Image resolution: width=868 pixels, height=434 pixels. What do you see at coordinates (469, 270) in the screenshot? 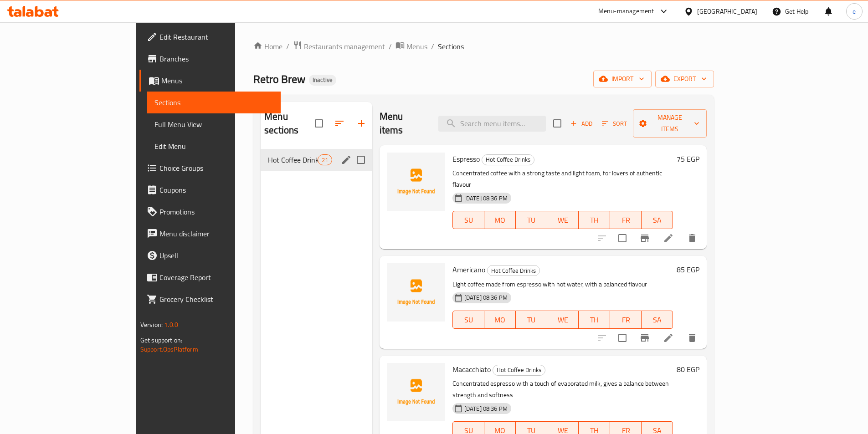
I see `span: Americano` at bounding box center [469, 270].